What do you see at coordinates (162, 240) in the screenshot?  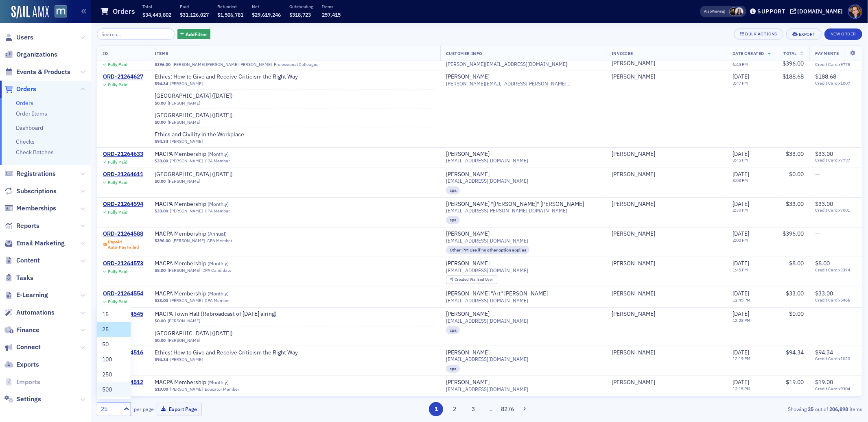 I see `span: $396.00` at bounding box center [162, 240].